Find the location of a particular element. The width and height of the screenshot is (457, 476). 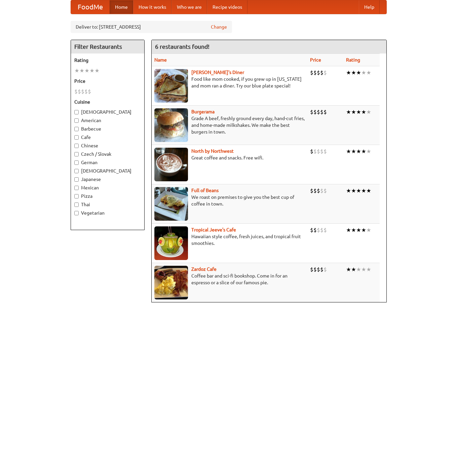

input: Japanese is located at coordinates (77, 179).